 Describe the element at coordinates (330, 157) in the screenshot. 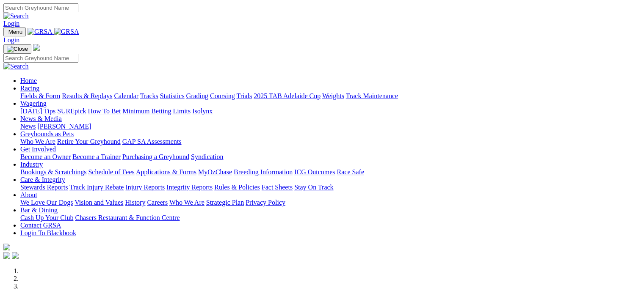

I see `div: Get Involved` at that location.